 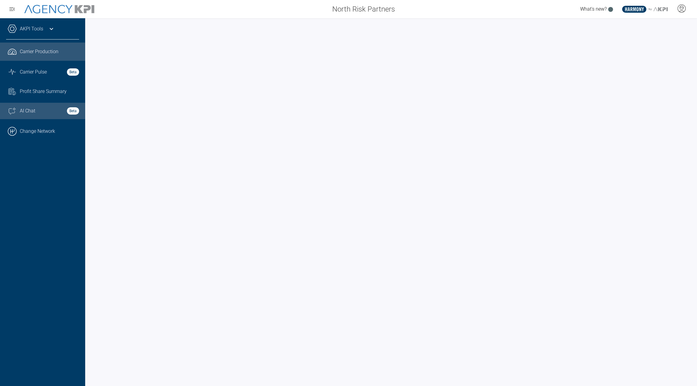 I want to click on span: Carrier Production, so click(x=39, y=52).